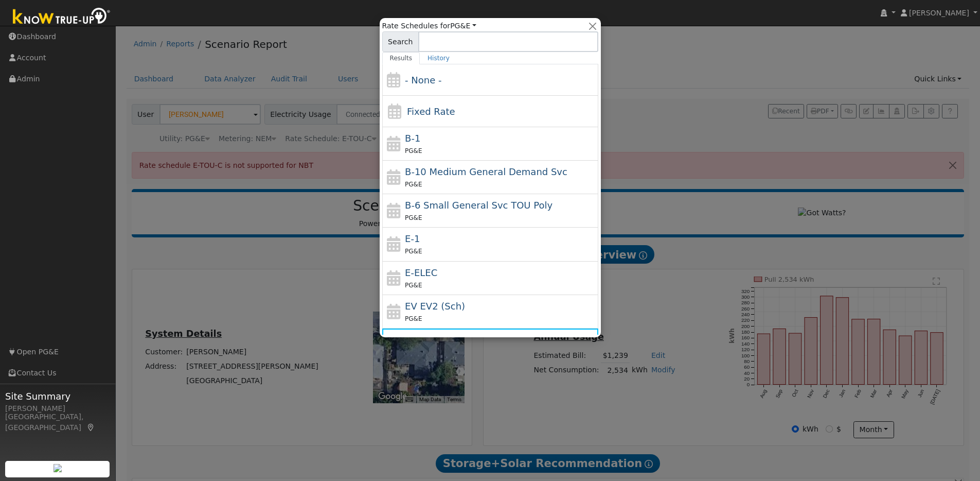 The image size is (980, 481). I want to click on a: Map, so click(91, 427).